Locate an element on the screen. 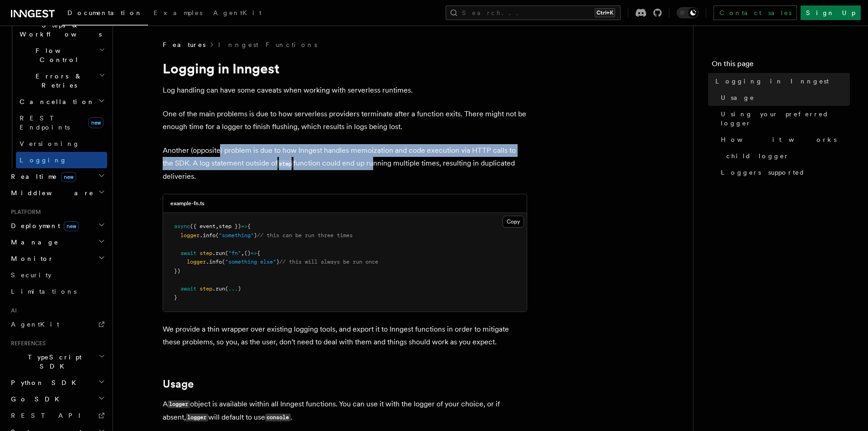 The image size is (868, 431). a: REST Endpointsnew is located at coordinates (61, 123).